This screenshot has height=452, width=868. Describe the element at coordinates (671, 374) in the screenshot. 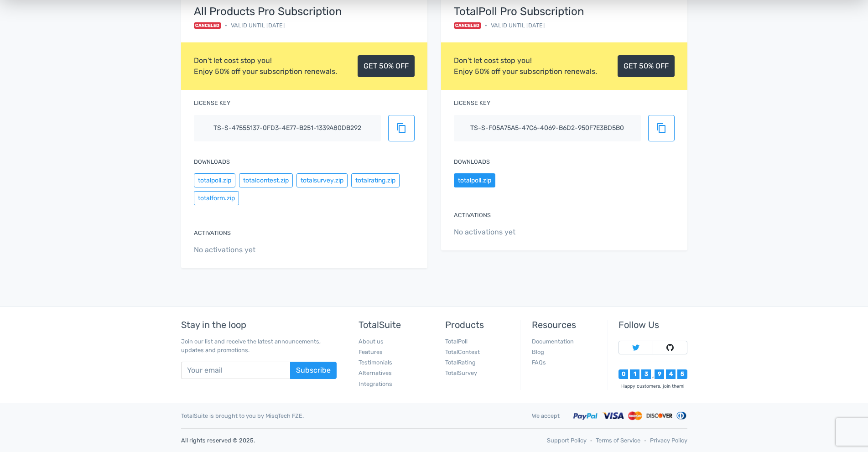

I see `div: 4` at that location.